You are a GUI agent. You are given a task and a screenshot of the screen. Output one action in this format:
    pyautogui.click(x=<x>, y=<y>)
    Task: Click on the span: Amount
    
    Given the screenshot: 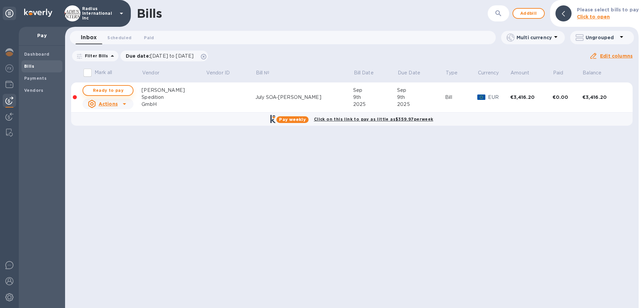 What is the action you would take?
    pyautogui.click(x=525, y=73)
    